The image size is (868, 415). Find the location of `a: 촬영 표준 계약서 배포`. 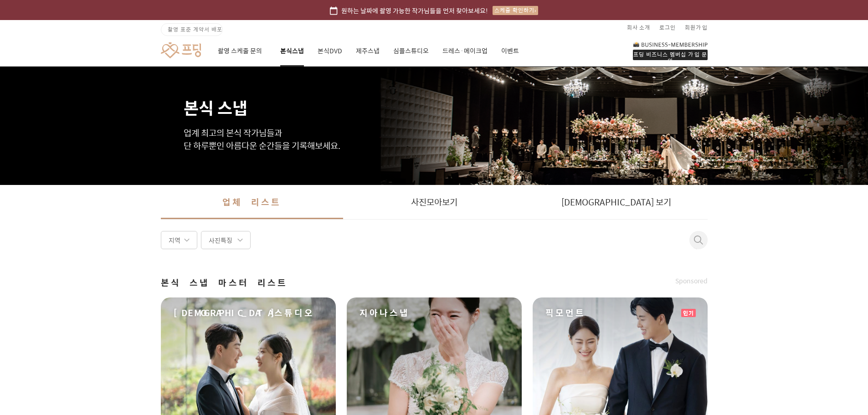

a: 촬영 표준 계약서 배포 is located at coordinates (192, 29).